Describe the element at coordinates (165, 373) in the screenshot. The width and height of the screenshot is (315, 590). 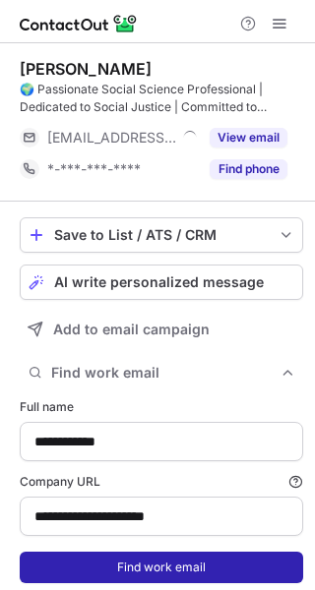
I see `span: Find work email` at that location.